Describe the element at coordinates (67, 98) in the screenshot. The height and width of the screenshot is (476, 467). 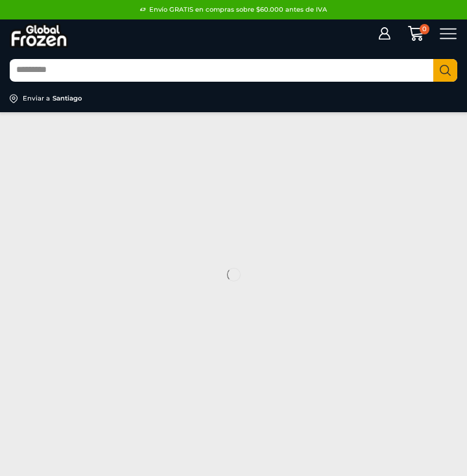
I see `div: Santiago` at that location.